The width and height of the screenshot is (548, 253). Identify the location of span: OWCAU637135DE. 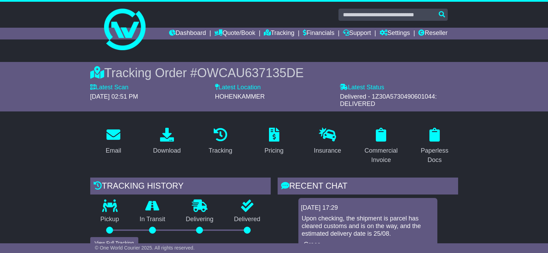
(250, 73).